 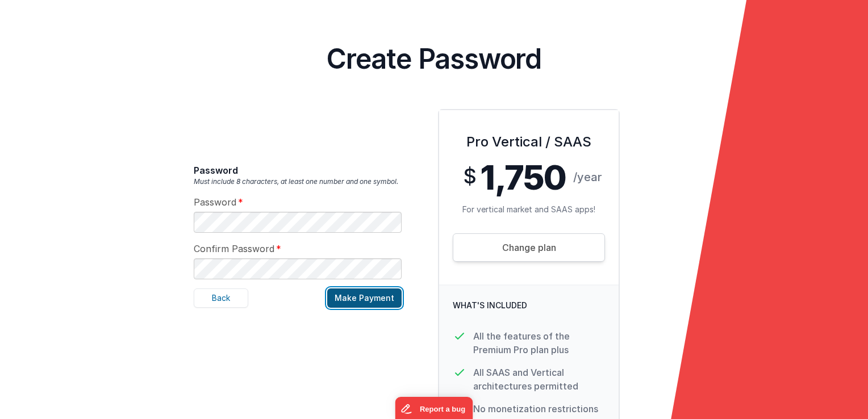 What do you see at coordinates (535, 409) in the screenshot?
I see `p: No monetization restrictions` at bounding box center [535, 409].